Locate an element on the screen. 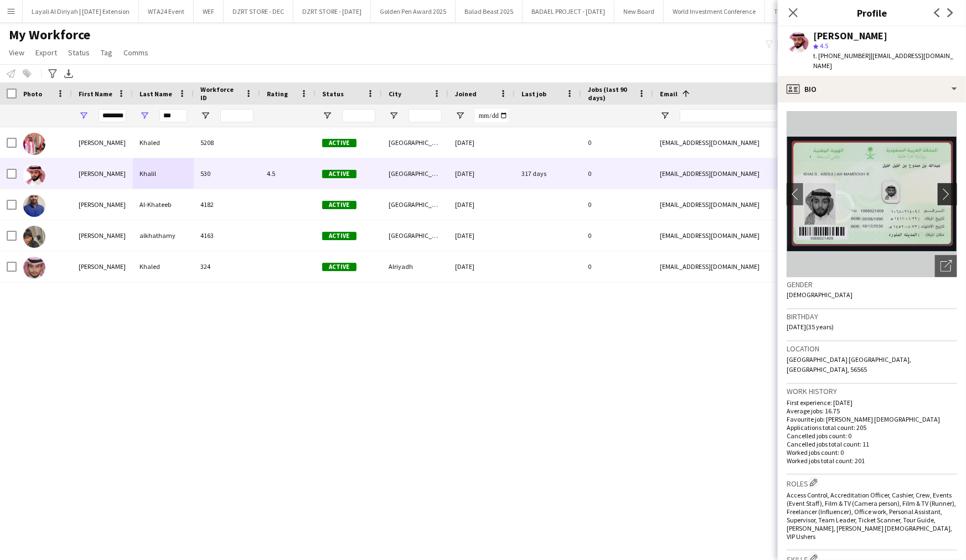  button: New Board is located at coordinates (639, 11).